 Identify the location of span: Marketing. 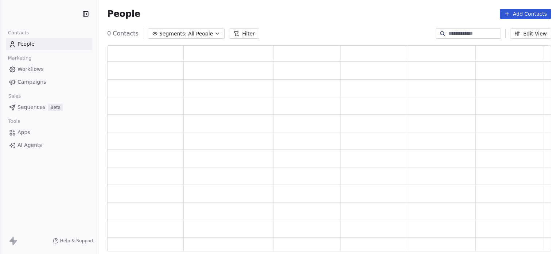
(20, 58).